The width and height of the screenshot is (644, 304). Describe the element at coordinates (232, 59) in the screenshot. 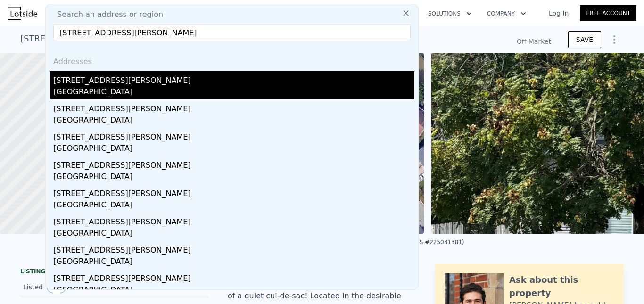

I see `div: Addresses` at that location.